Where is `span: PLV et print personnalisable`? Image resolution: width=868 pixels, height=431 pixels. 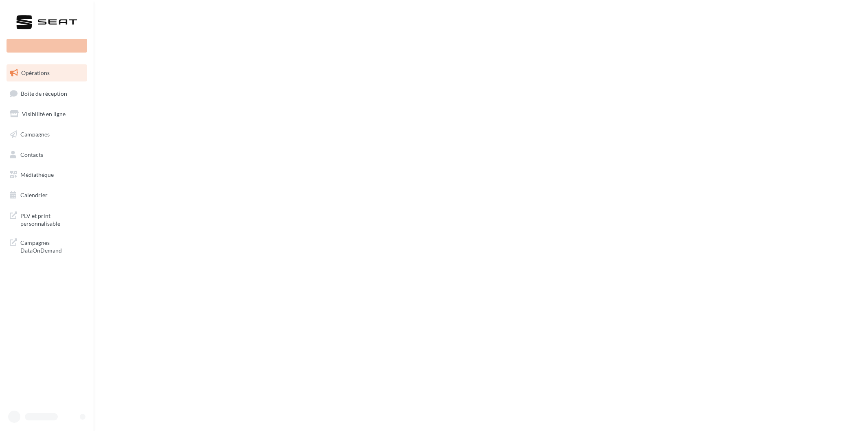 span: PLV et print personnalisable is located at coordinates (52, 219).